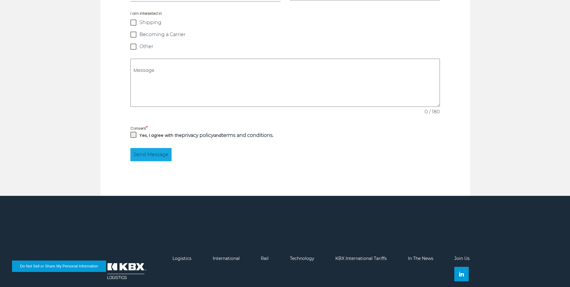 This screenshot has width=570, height=287. I want to click on span: Shipping, so click(150, 23).